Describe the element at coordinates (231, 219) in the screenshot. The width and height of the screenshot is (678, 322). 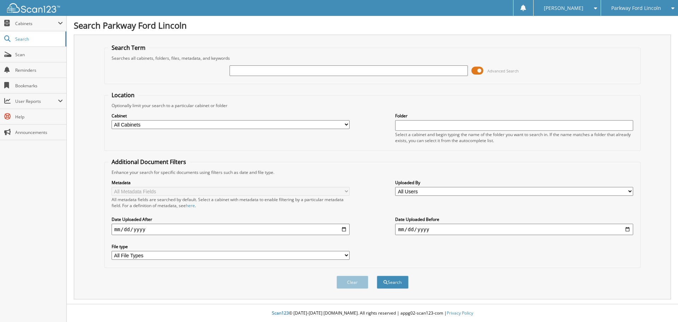
I see `label: Date Uploaded After` at that location.